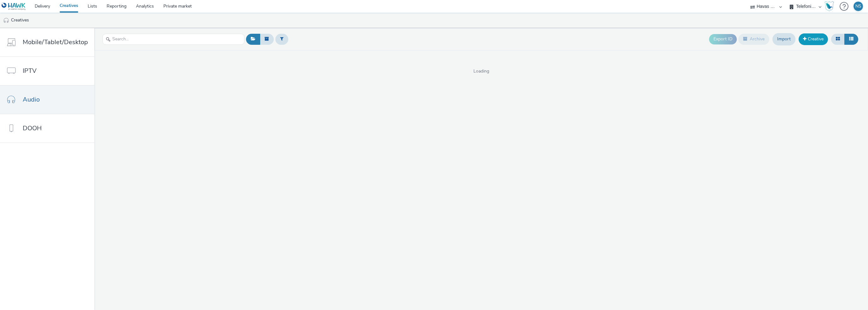 This screenshot has height=310, width=868. Describe the element at coordinates (723, 39) in the screenshot. I see `button: Export ID` at that location.